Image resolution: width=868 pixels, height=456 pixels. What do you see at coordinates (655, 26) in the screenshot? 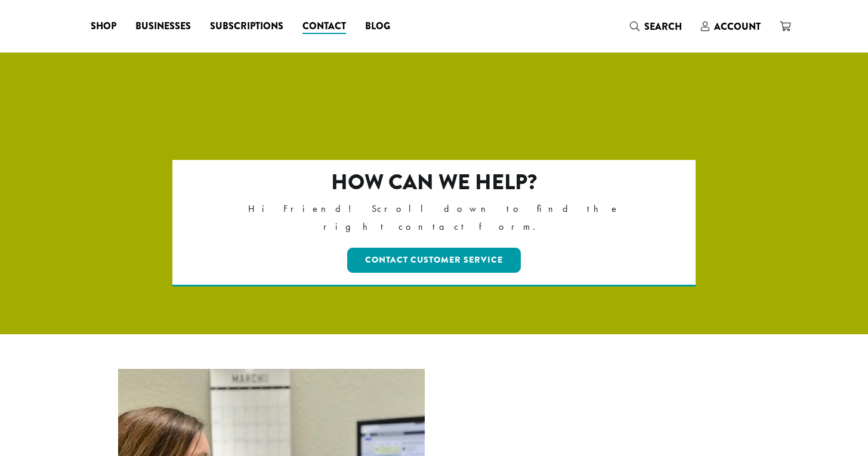
I see `a: Search` at bounding box center [655, 26].